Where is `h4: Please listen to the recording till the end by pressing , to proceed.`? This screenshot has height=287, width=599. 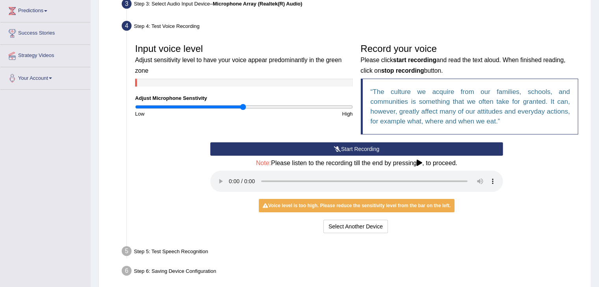 h4: Please listen to the recording till the end by pressing , to proceed. is located at coordinates (356, 163).